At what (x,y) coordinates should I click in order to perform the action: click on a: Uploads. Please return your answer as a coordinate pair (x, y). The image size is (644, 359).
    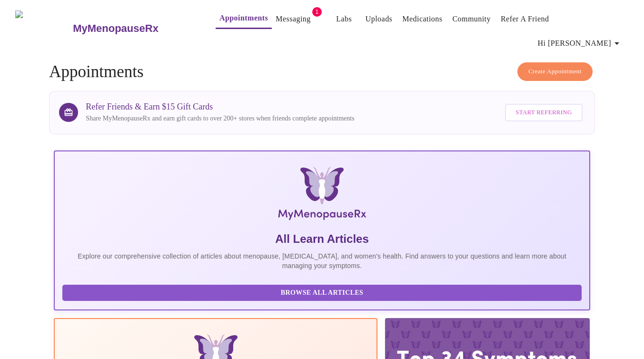
    Looking at the image, I should click on (379, 19).